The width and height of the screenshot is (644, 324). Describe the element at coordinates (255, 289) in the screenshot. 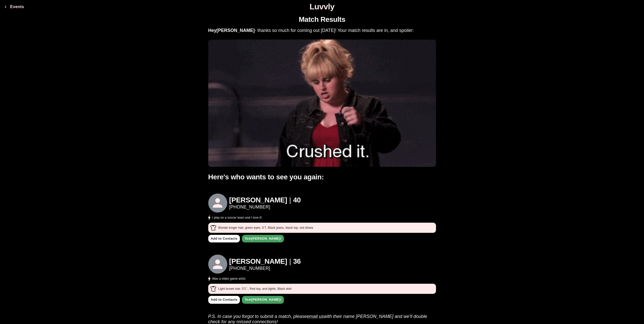

I see `p: Light brown hair. 5'1". , Red top, and tights. Black skirt` at that location.